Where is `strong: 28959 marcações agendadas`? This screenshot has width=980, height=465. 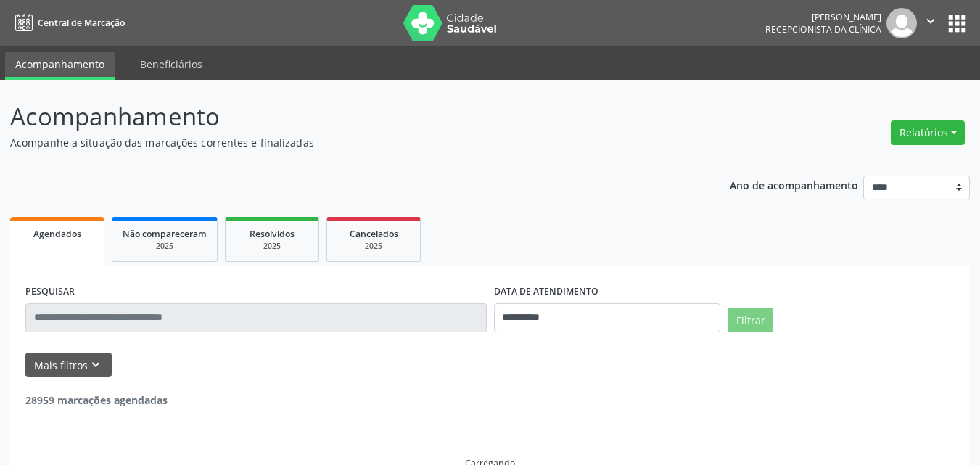
strong: 28959 marcações agendadas is located at coordinates (96, 400).